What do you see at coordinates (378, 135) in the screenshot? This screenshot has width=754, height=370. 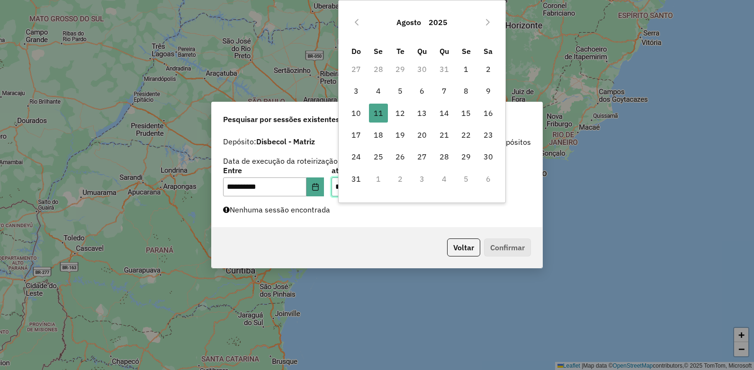 I see `span: 18` at bounding box center [378, 135].